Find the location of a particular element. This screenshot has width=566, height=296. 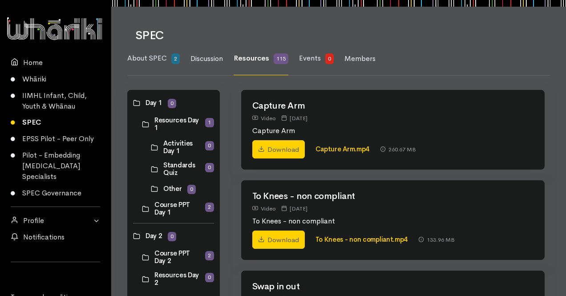

a: About SPEC 2 is located at coordinates (153, 59).